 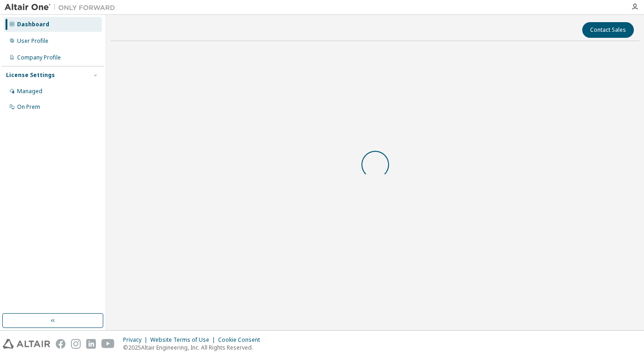 What do you see at coordinates (30, 75) in the screenshot?
I see `div: License Settings` at bounding box center [30, 75].